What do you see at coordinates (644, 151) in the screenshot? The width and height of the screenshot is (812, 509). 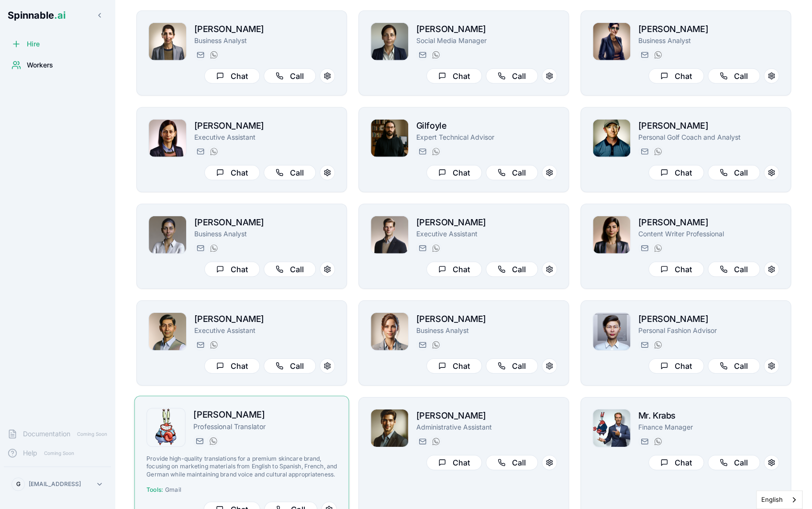 I see `button: Send email to rory.mcilroy@getspinnable.ai` at bounding box center [644, 151].